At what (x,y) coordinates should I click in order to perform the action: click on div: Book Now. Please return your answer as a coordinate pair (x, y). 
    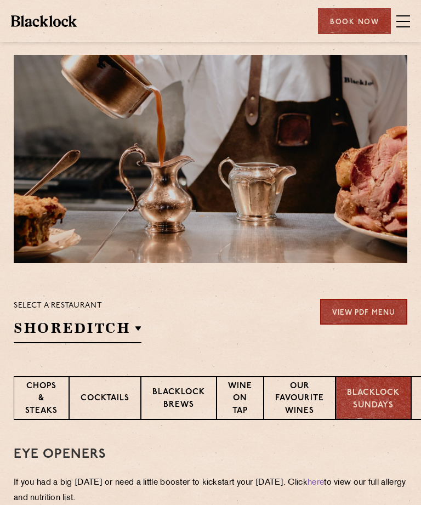
    Looking at the image, I should click on (354, 21).